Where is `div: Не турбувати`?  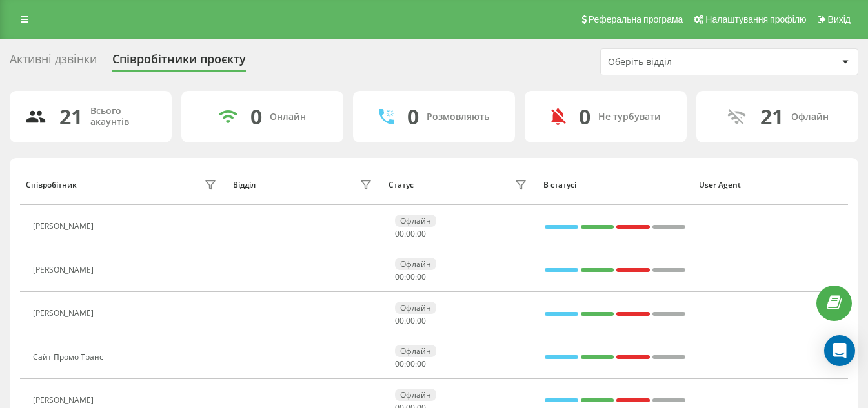 div: Не турбувати is located at coordinates (630, 116).